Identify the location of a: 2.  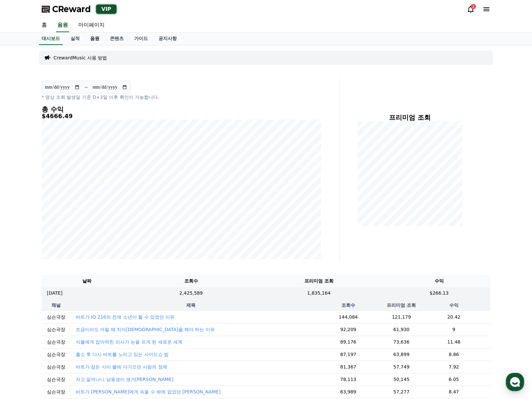
(471, 9).